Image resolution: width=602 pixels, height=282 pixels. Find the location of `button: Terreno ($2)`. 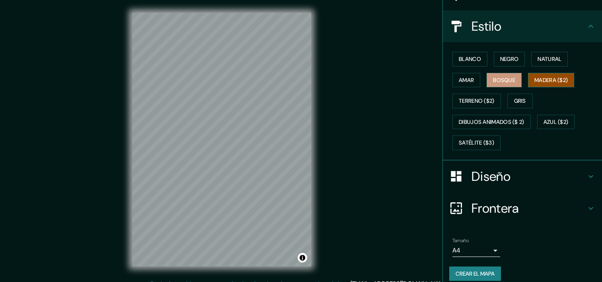

button: Terreno ($2) is located at coordinates (477, 101).